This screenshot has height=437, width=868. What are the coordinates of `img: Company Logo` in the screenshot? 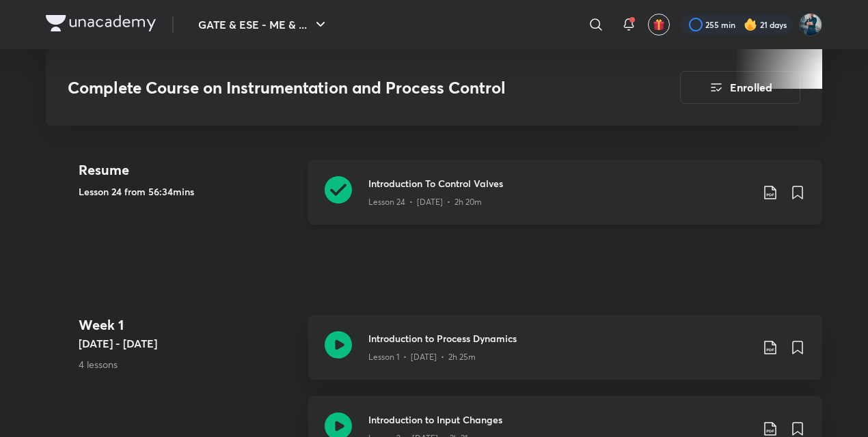 It's located at (100, 23).